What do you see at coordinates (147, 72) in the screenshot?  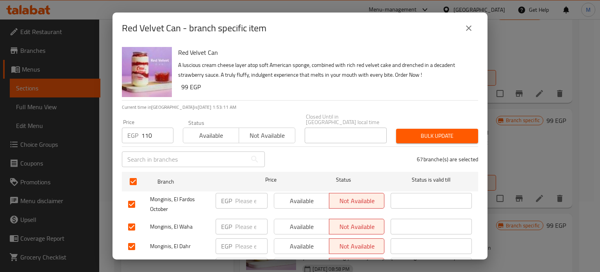 I see `img: Red Velvet Can` at bounding box center [147, 72].